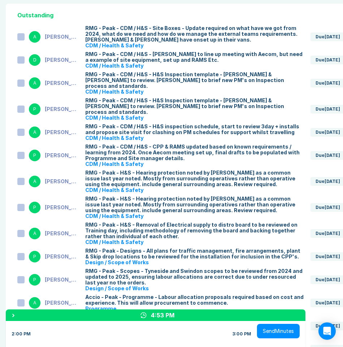 Image resolution: width=343 pixels, height=347 pixels. What do you see at coordinates (195, 152) in the screenshot?
I see `div: RMG - Peak - CDM / H&S - CPP & RAMS updated based on known requirements / learning from 2024. Onc...` at bounding box center [195, 152].